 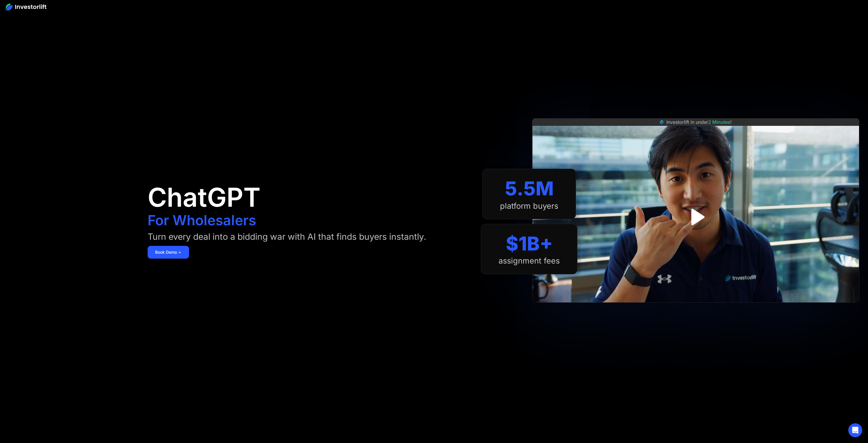 I want to click on div: Investorlift in under !, so click(x=699, y=122).